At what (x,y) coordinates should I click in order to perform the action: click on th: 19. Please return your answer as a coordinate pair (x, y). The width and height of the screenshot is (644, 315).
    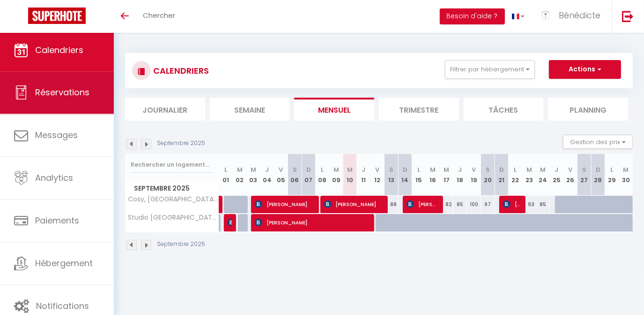
    Looking at the image, I should click on (474, 174).